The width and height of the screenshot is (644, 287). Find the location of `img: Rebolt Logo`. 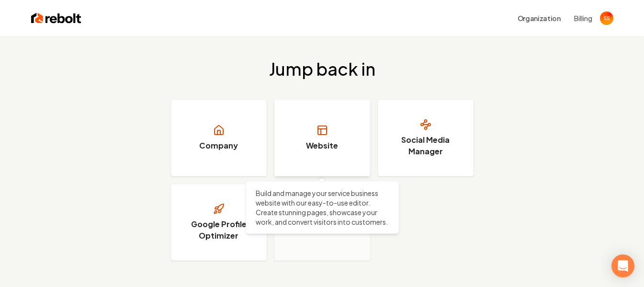

img: Rebolt Logo is located at coordinates (56, 18).